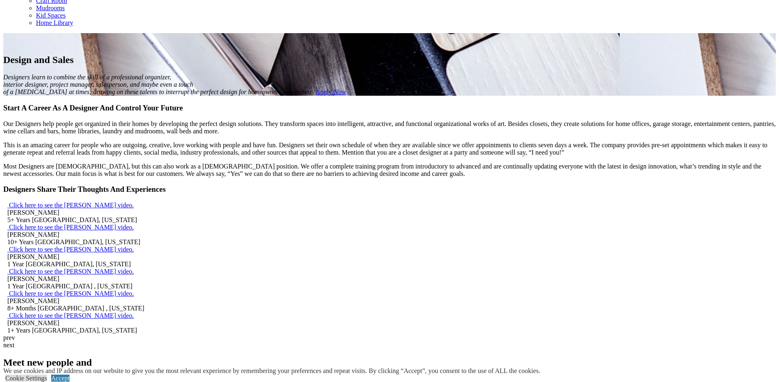  Describe the element at coordinates (389, 345) in the screenshot. I see `div: next` at that location.